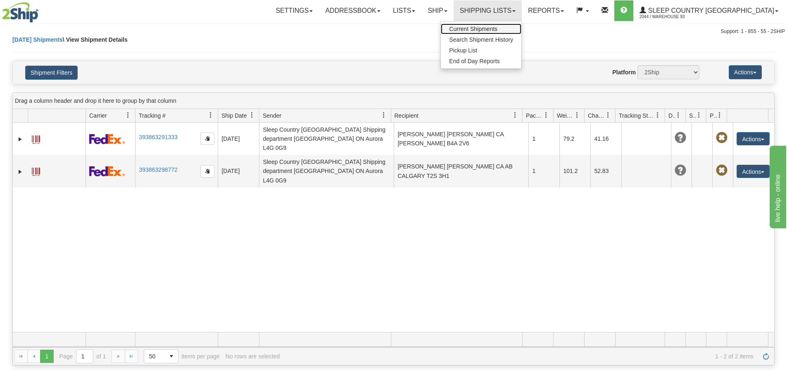 The width and height of the screenshot is (787, 372). What do you see at coordinates (272, 116) in the screenshot?
I see `span: Sender` at bounding box center [272, 116].